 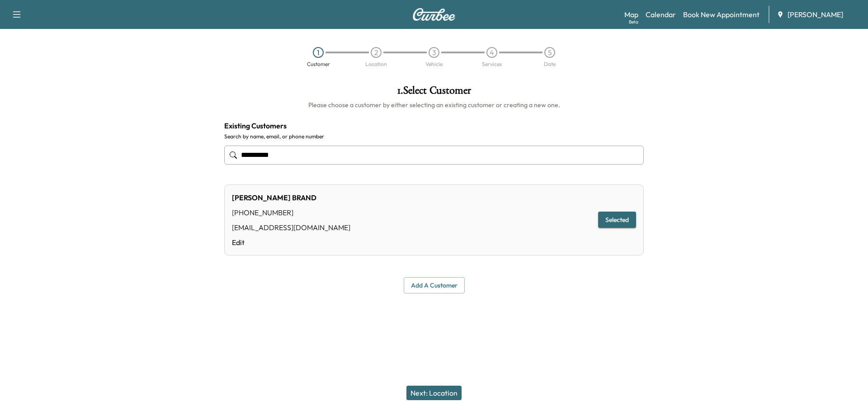 What do you see at coordinates (617, 220) in the screenshot?
I see `button: Selected` at bounding box center [617, 220].